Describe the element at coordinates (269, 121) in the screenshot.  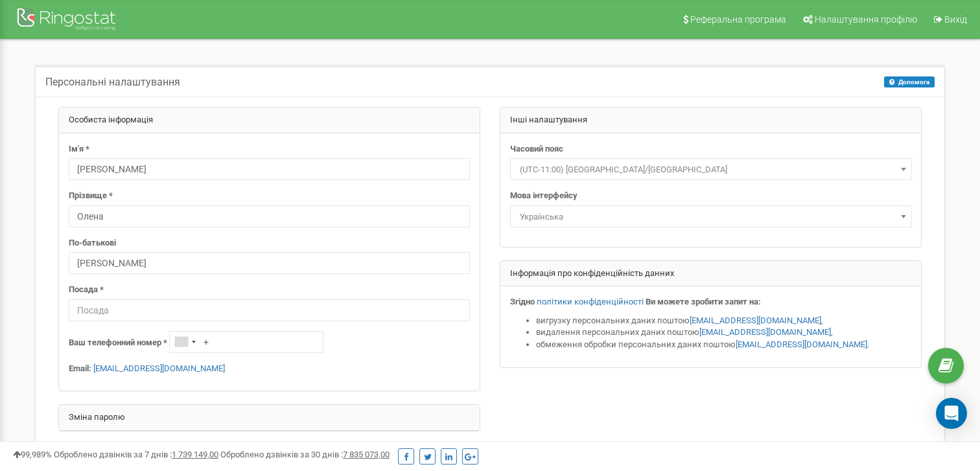
I see `div: Особиста інформація` at that location.